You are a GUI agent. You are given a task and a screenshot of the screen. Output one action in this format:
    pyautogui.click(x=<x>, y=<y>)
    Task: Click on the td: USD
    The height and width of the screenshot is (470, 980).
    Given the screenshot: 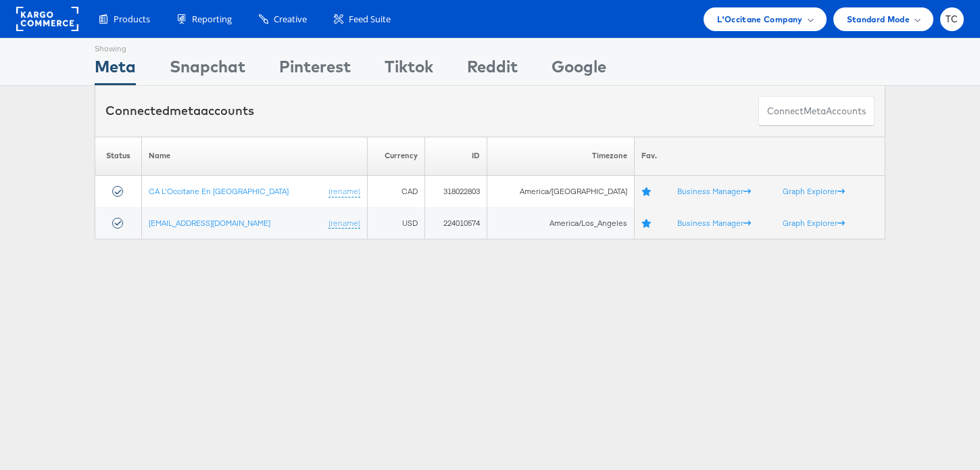 What is the action you would take?
    pyautogui.click(x=396, y=223)
    